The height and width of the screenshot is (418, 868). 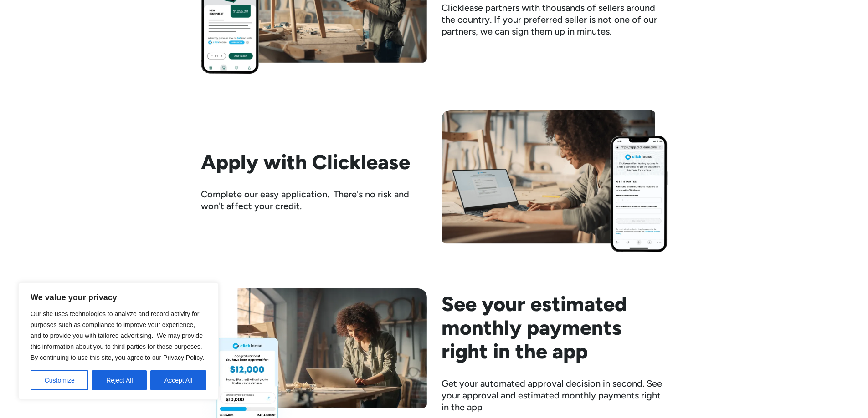 What do you see at coordinates (555, 396) in the screenshot?
I see `div: Get your automated approval decision in second. See your approval and estimated monthly payments ...` at bounding box center [555, 396].